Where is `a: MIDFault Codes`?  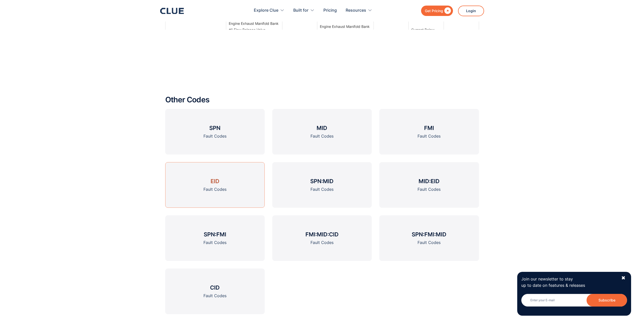 a: MIDFault Codes is located at coordinates (322, 132).